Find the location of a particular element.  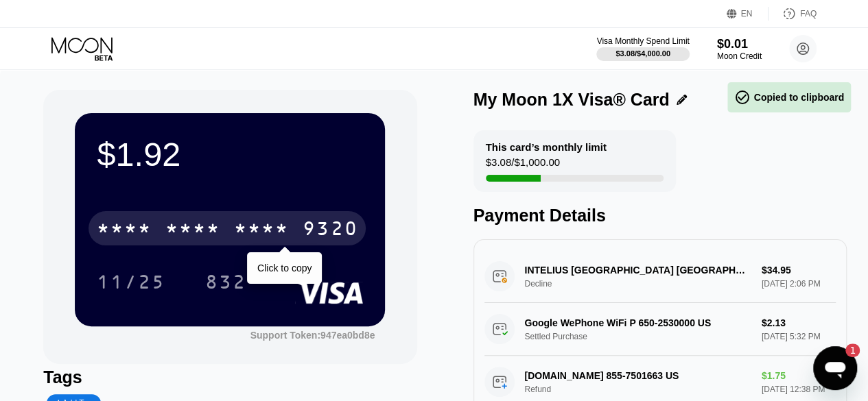

div: Moon Credit is located at coordinates (739, 56).